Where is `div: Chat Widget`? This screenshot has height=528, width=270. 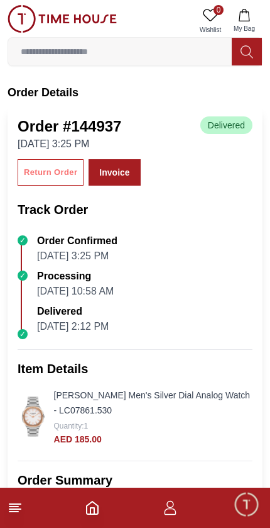 div: Chat Widget is located at coordinates (247, 504).